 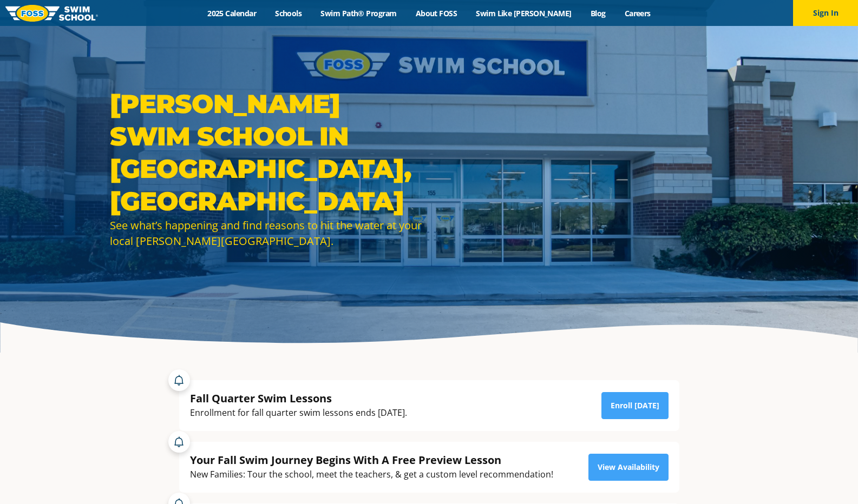 What do you see at coordinates (598, 13) in the screenshot?
I see `a: Blog` at bounding box center [598, 13].